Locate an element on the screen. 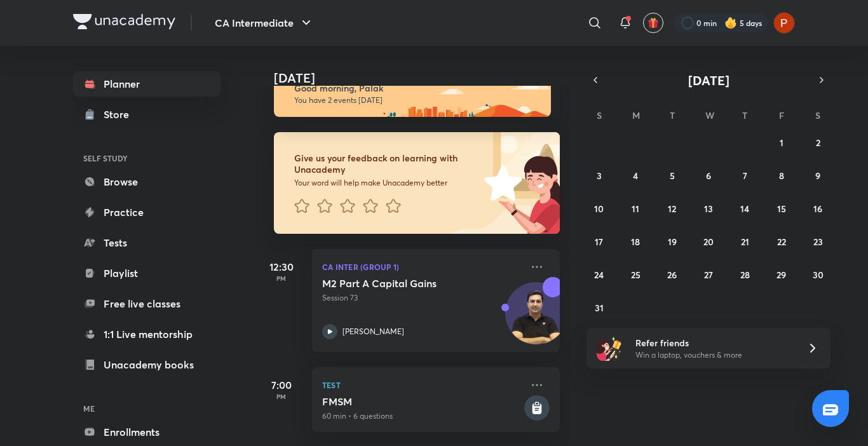 Image resolution: width=868 pixels, height=446 pixels. button: August 7, 2025 is located at coordinates (745, 176).